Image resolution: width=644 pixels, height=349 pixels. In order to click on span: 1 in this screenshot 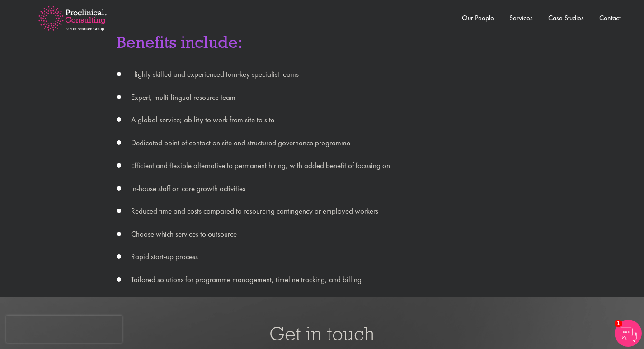, I will do `click(618, 323)`.